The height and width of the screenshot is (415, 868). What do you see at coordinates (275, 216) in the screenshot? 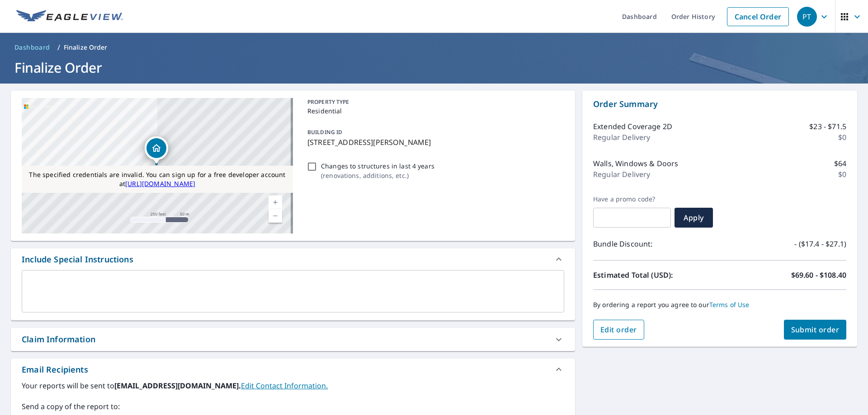
I see `a: Current Level 17, Zoom Out` at bounding box center [275, 216].